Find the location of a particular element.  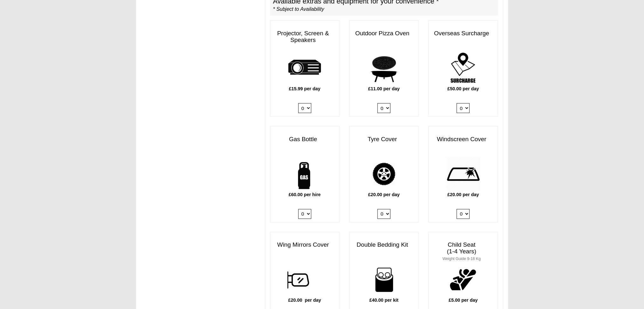

h3: Windscreen Cover is located at coordinates (463, 139).